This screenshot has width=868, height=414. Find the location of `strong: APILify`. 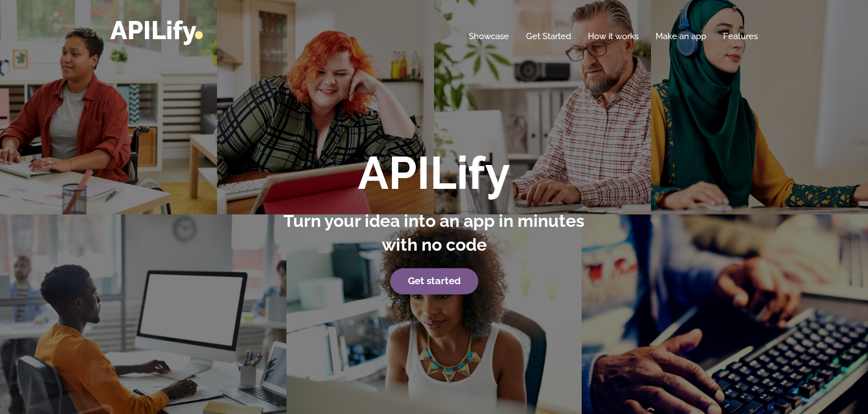

strong: APILify is located at coordinates (434, 173).